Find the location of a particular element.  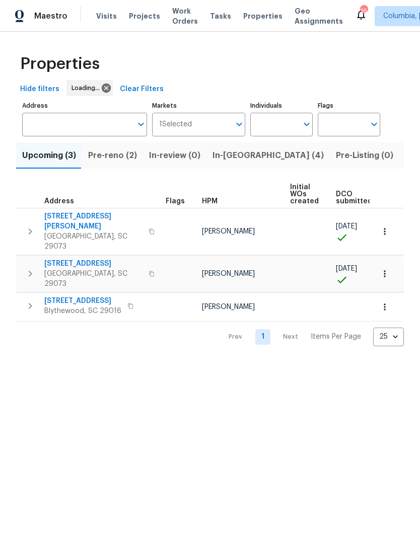

div: 25 is located at coordinates (388, 337).